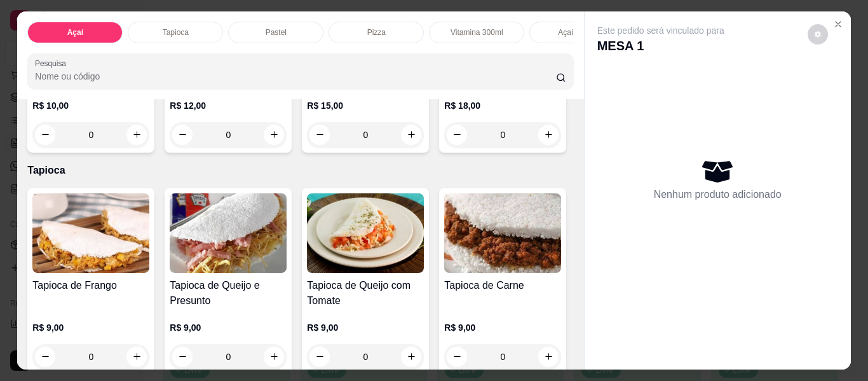 This screenshot has height=381, width=868. Describe the element at coordinates (377, 32) in the screenshot. I see `p: Pizza` at that location.